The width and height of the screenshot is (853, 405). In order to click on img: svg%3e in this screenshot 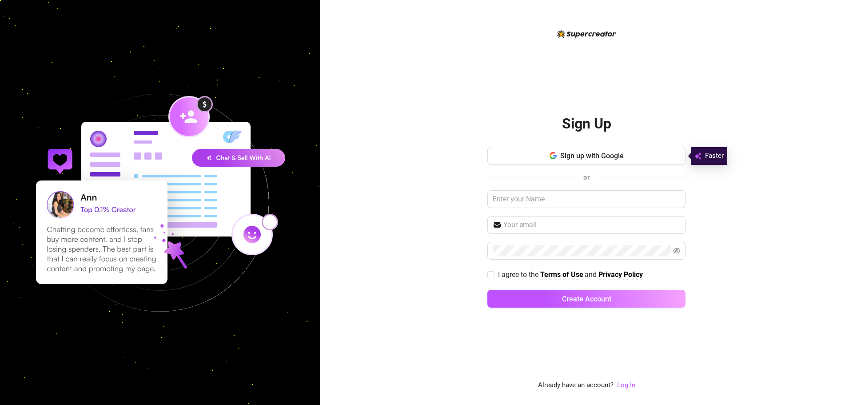, I will do `click(698, 156)`.